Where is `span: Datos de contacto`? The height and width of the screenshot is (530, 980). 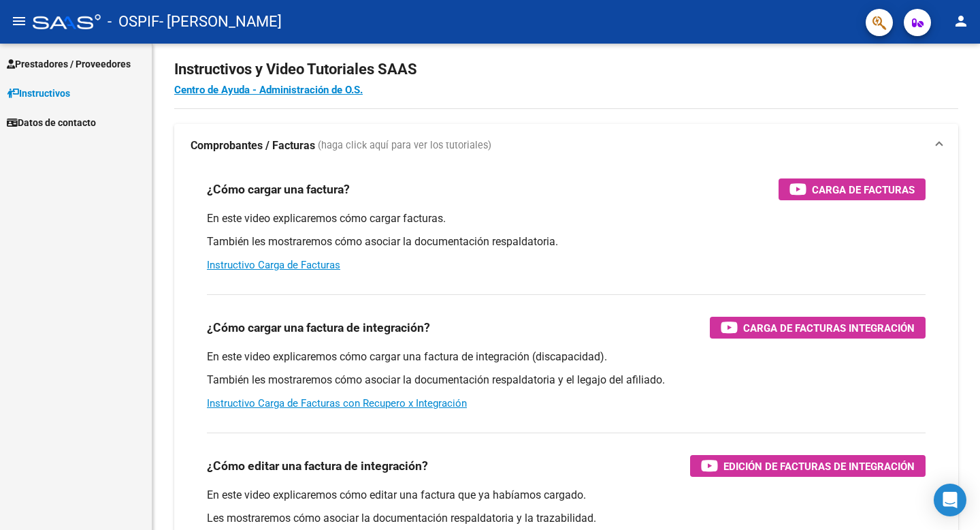 span: Datos de contacto is located at coordinates (51, 122).